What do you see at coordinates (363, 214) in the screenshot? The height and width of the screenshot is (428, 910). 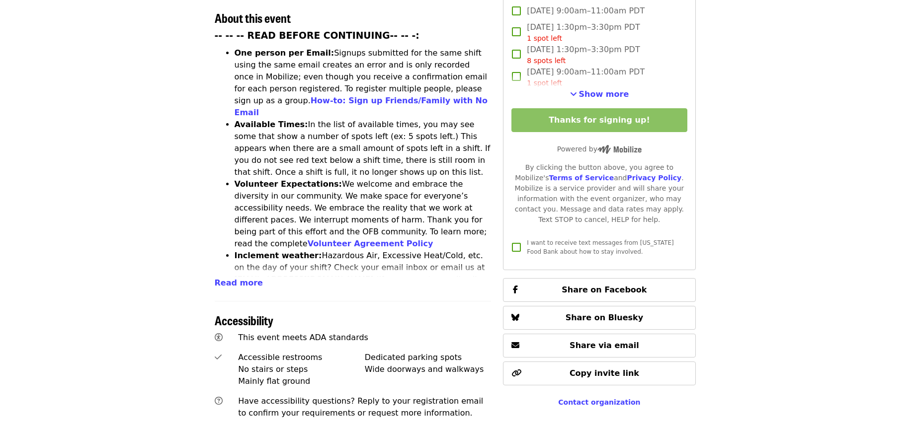 I see `li: We welcome and embrace the diversity in our community. We make space for everyone’s accessibility...` at bounding box center [363, 214].